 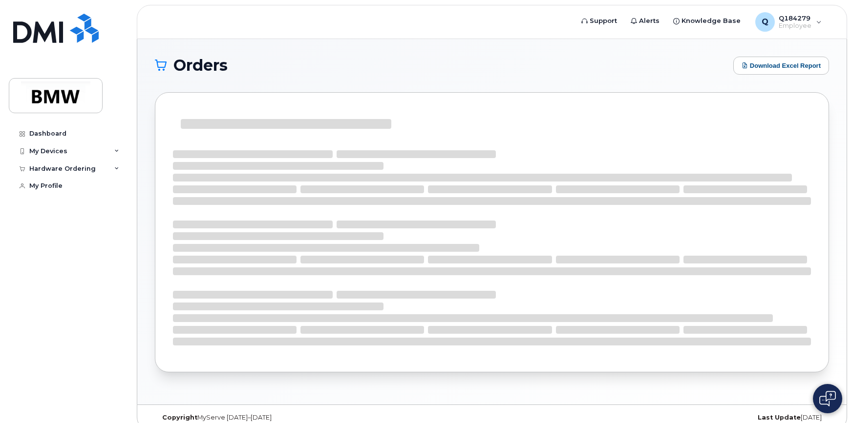 What do you see at coordinates (781, 65) in the screenshot?
I see `a: Download Excel Report` at bounding box center [781, 65].